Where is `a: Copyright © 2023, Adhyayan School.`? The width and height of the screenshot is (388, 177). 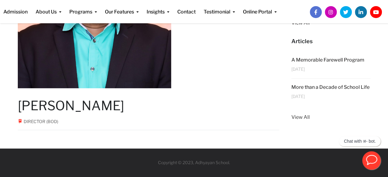 a: Copyright © 2023, Adhyayan School. is located at coordinates (194, 163).